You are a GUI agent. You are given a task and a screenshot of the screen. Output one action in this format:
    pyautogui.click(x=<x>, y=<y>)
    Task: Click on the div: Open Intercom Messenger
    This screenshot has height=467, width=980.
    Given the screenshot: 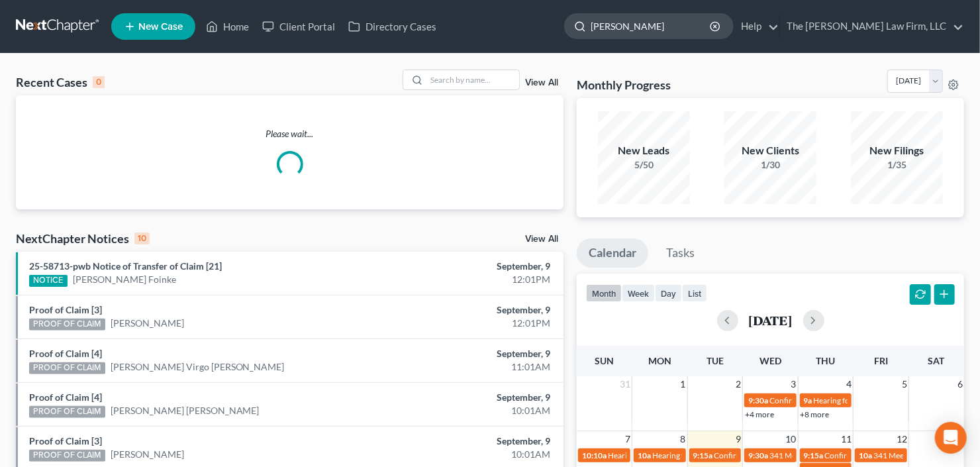 What is the action you would take?
    pyautogui.click(x=951, y=437)
    